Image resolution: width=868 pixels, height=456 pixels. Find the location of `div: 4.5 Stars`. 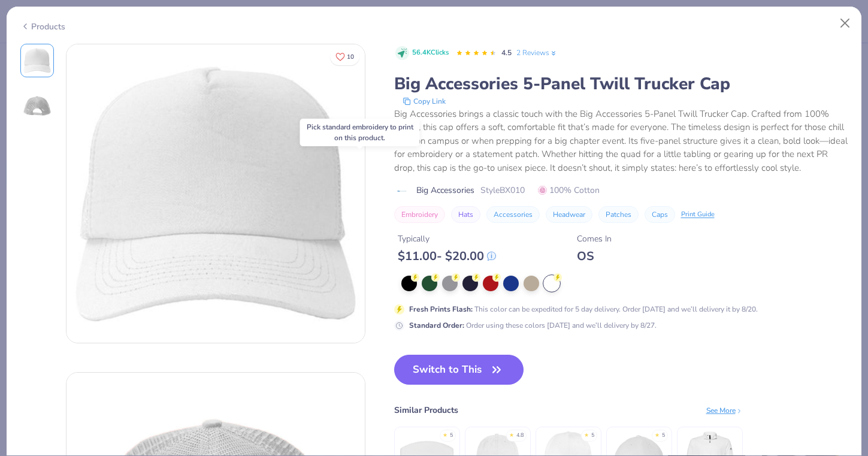

div: 4.5 Stars is located at coordinates (477, 54).